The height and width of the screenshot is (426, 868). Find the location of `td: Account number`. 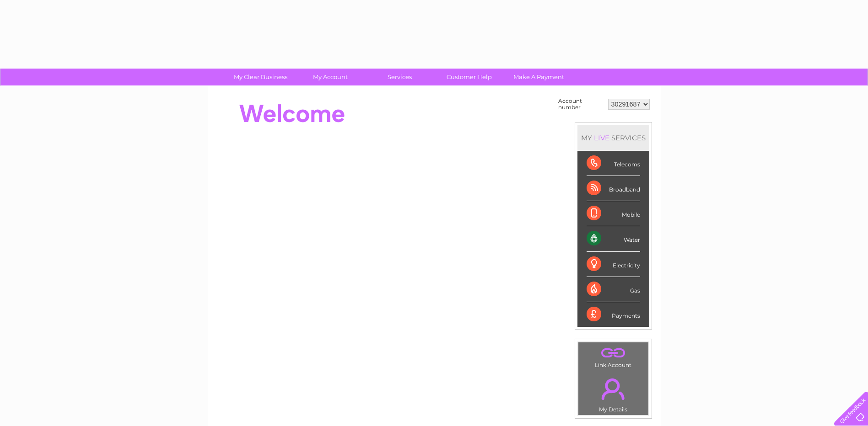

td: Account number is located at coordinates (581, 104).